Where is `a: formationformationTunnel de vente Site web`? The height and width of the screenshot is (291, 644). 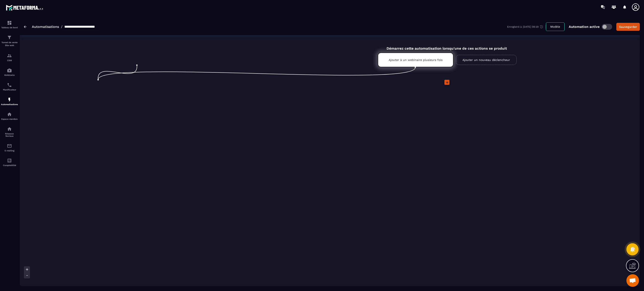
a: formationformationTunnel de vente Site web is located at coordinates (10, 41).